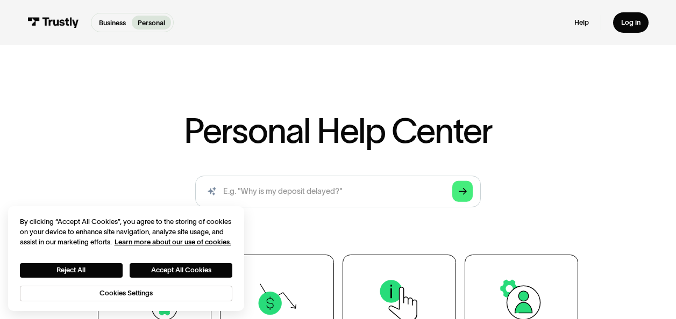 This screenshot has width=676, height=319. What do you see at coordinates (151, 23) in the screenshot?
I see `a: Personal` at bounding box center [151, 23].